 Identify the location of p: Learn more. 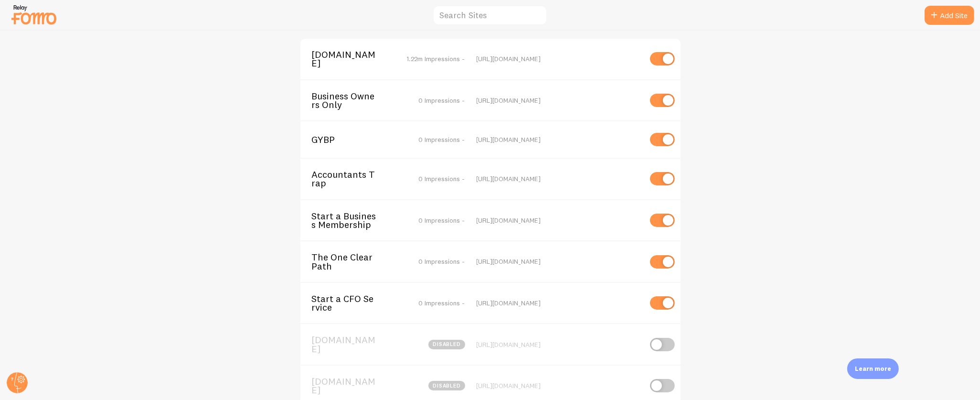
(873, 368).